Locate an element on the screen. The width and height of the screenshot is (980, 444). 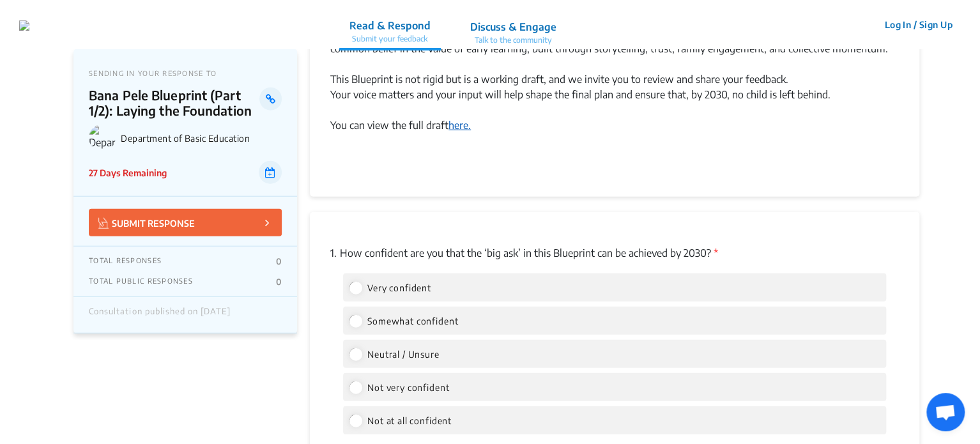
img: r3bhv9o7vttlwasn7lg2llmba4yf is located at coordinates (24, 25).